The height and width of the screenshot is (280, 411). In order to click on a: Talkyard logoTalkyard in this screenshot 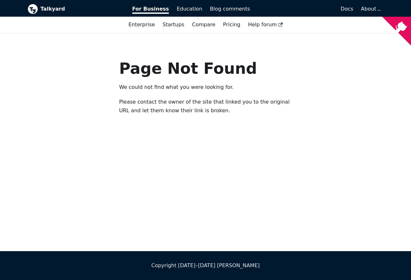, I will do `click(75, 9)`.